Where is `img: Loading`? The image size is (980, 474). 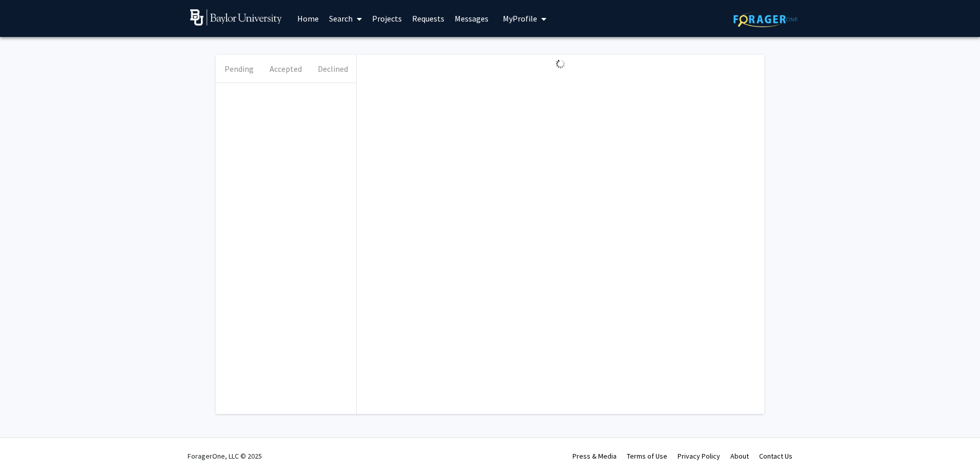 img: Loading is located at coordinates (560, 64).